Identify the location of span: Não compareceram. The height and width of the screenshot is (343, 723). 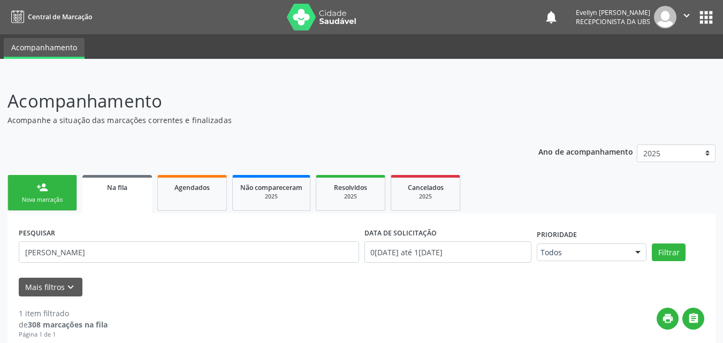
(271, 187).